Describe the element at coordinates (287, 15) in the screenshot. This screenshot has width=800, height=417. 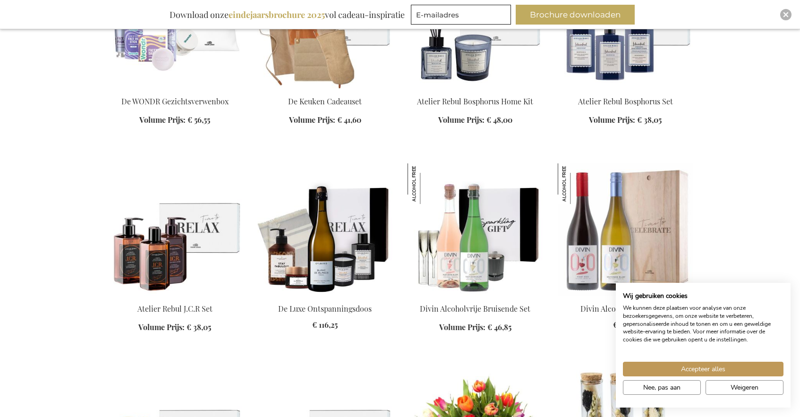
I see `div: Download onze vol cadeau-inspiratie` at that location.